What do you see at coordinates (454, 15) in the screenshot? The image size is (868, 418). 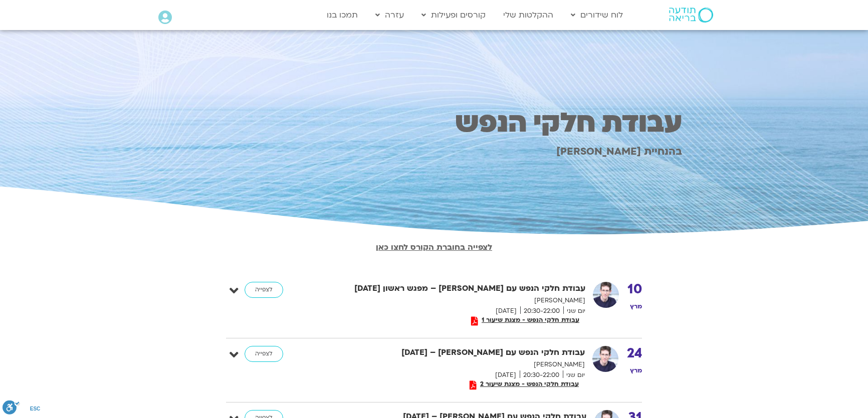 I see `a: קורסים ופעילות` at bounding box center [454, 15].